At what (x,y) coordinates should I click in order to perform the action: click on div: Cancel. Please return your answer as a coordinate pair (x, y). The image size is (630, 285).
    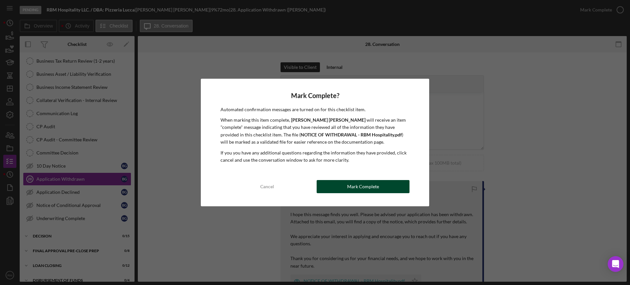
    Looking at the image, I should click on (267, 187).